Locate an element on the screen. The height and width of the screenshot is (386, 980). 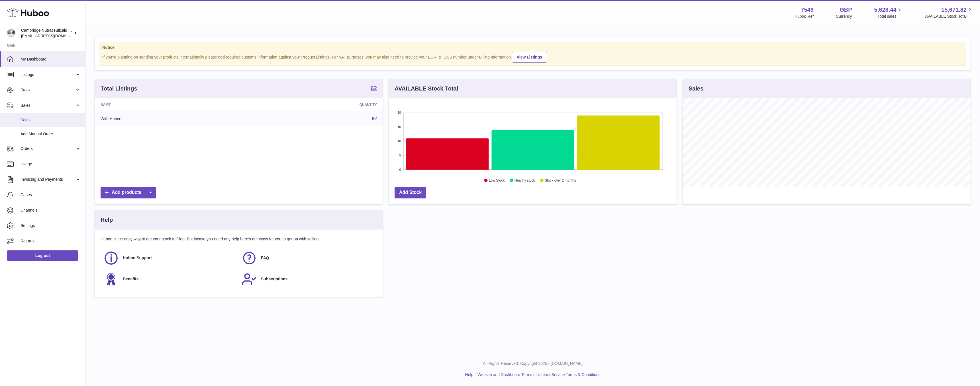
span: Returns is located at coordinates (51, 241).